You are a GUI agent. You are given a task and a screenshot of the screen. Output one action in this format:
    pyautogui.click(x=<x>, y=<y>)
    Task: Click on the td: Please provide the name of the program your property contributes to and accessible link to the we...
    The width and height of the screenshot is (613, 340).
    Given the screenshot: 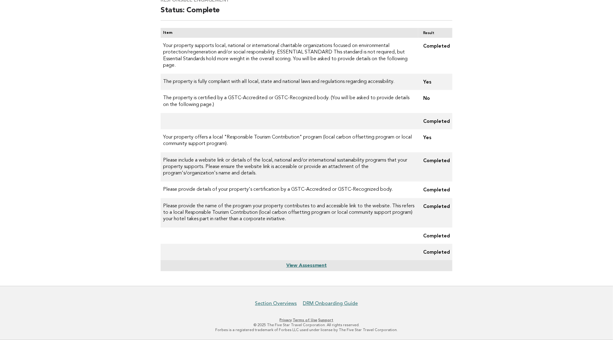 What is the action you would take?
    pyautogui.click(x=289, y=213)
    